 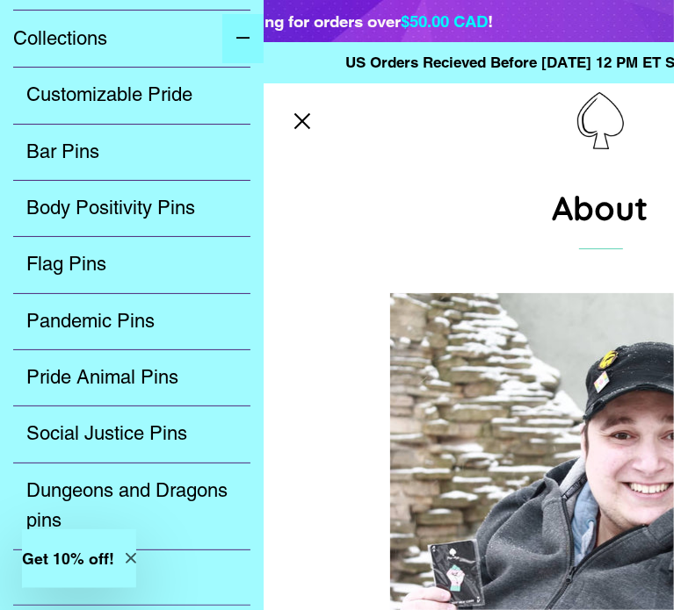 I want to click on img: Pin-Ace, so click(x=600, y=120).